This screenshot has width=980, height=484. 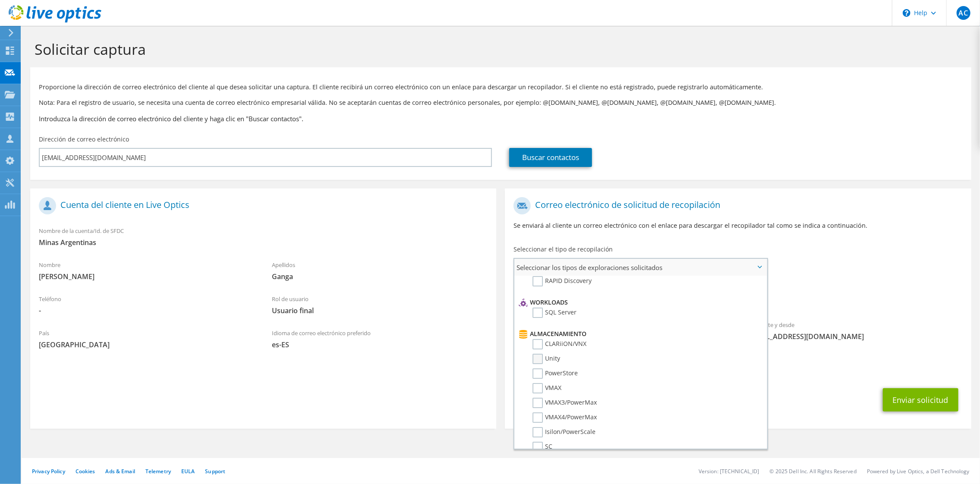 I want to click on span: Minas Argentinas, so click(x=263, y=243).